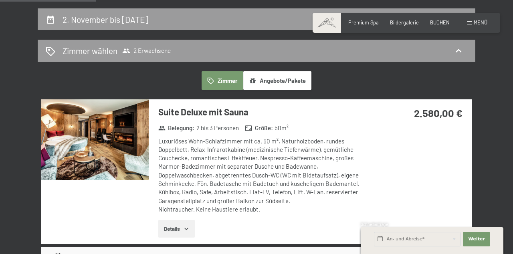 The width and height of the screenshot is (513, 254). What do you see at coordinates (259, 128) in the screenshot?
I see `strong: Größe :` at bounding box center [259, 128].